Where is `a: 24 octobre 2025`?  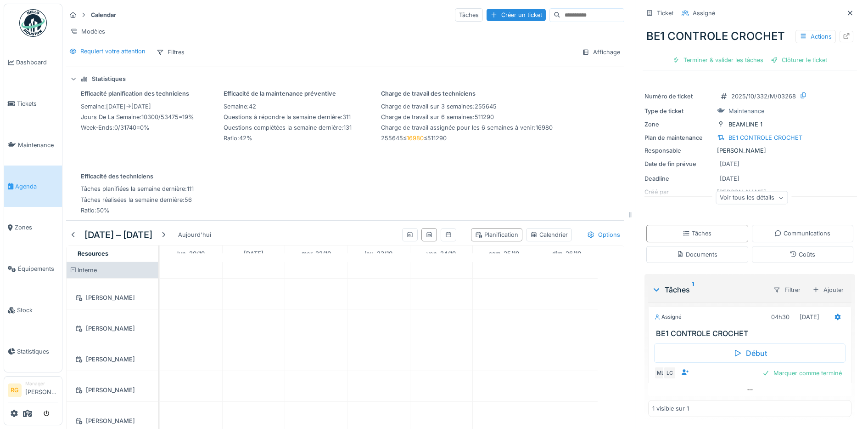 a: 24 octobre 2025 is located at coordinates (441, 253).